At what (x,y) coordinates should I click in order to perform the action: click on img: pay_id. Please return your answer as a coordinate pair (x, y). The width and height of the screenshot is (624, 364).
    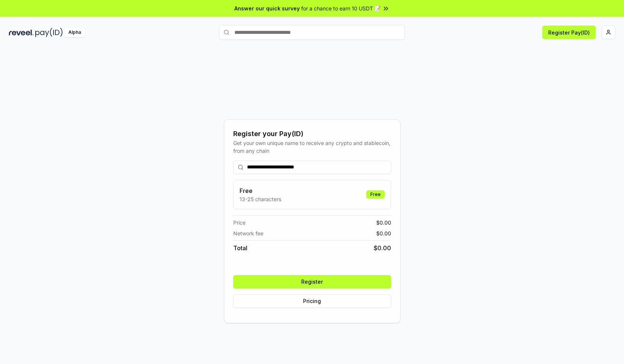
    Looking at the image, I should click on (49, 32).